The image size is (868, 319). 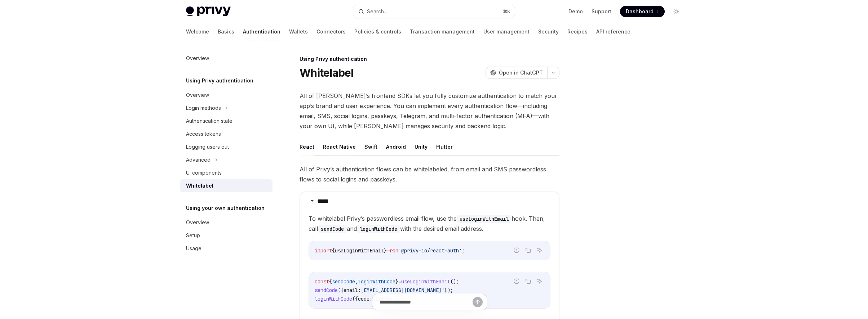 What do you see at coordinates (601, 12) in the screenshot?
I see `a: Support` at bounding box center [601, 12].